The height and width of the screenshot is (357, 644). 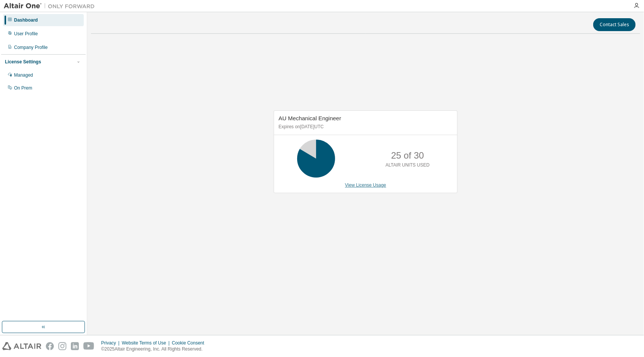 I want to click on img: Altair One, so click(x=51, y=6).